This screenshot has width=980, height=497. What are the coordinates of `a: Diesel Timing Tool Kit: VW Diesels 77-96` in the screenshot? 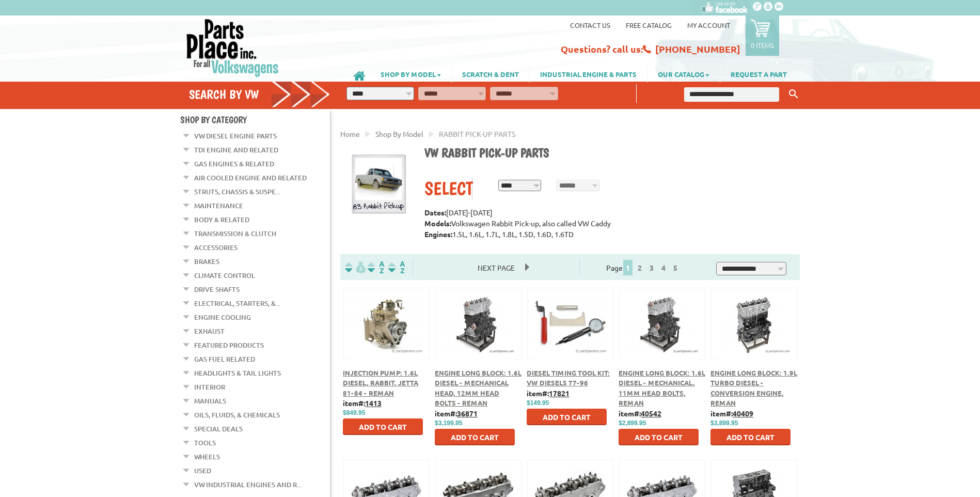 It's located at (568, 378).